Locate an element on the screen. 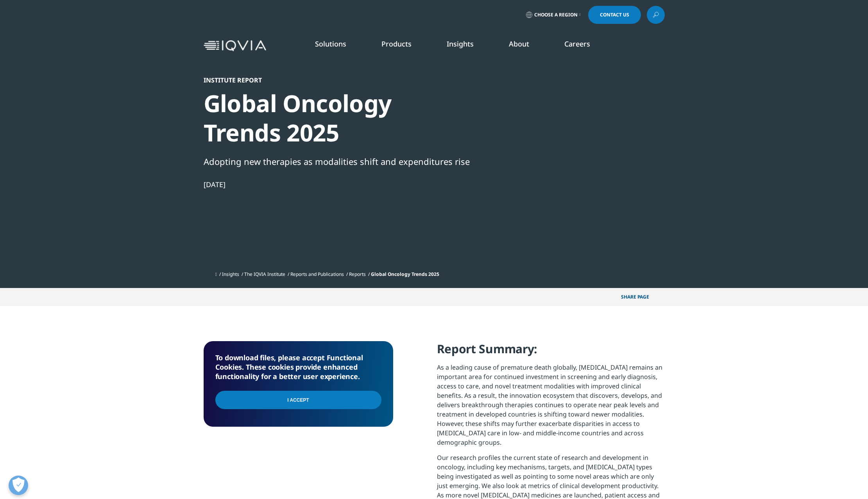 This screenshot has width=868, height=499. a: The IQVIA Institute is located at coordinates (265, 274).